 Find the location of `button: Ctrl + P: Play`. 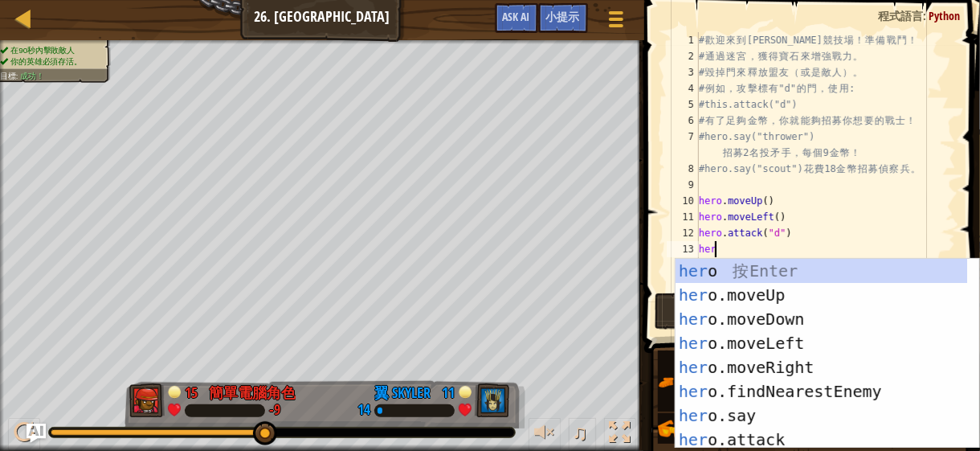

button: Ctrl + P: Play is located at coordinates (24, 434).